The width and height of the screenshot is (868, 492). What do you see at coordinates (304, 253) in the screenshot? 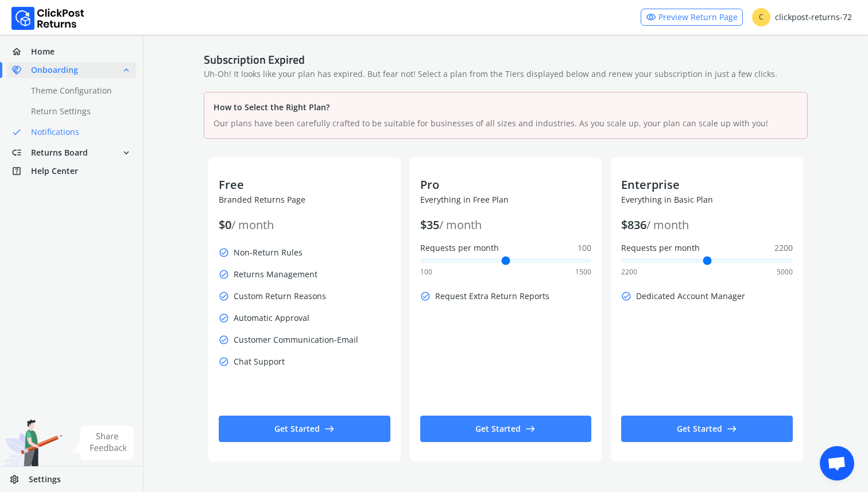
I see `p: Non-Return Rules` at bounding box center [304, 253].